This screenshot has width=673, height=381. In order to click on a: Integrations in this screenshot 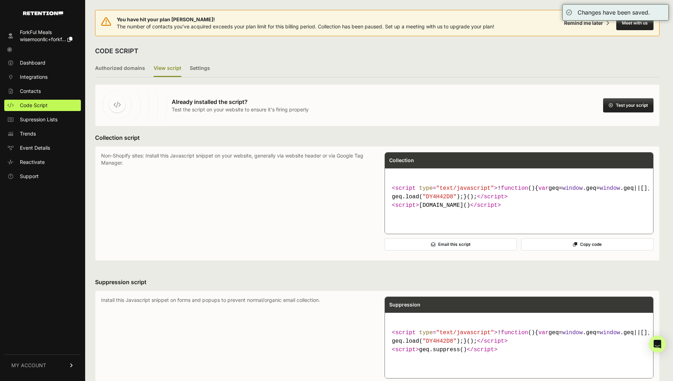, I will do `click(43, 77)`.